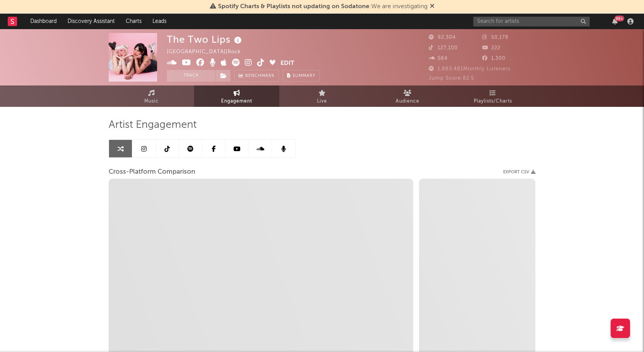  I want to click on div: 99 +, so click(620, 18).